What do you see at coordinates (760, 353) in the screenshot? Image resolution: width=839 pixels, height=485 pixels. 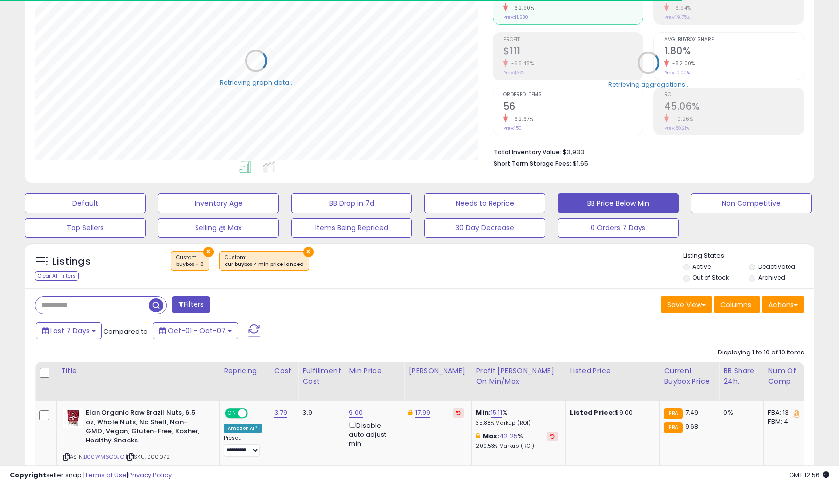 I see `div: Displaying 1 to 10 of 10 items` at bounding box center [760, 353].